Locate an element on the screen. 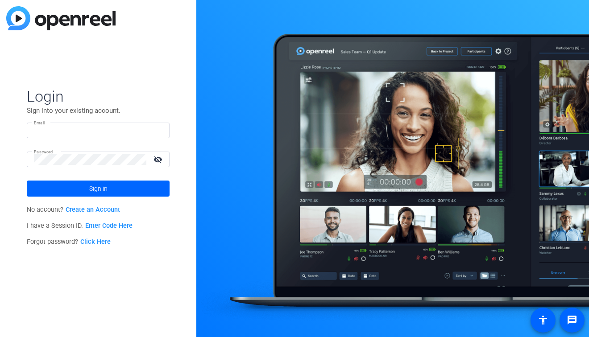 The image size is (589, 337). a: Click Here is located at coordinates (96, 242).